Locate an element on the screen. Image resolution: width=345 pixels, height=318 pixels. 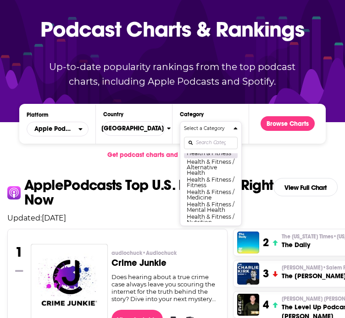
a: The Daily is located at coordinates (248, 243).